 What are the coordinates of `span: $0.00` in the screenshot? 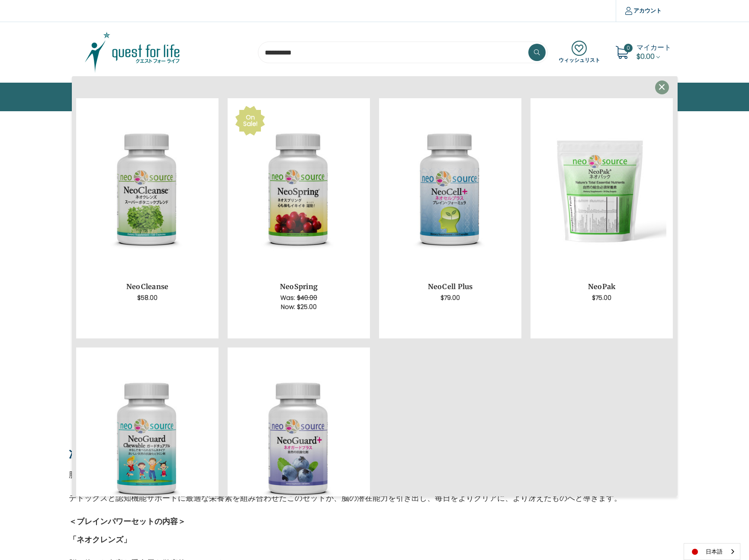 It's located at (646, 56).